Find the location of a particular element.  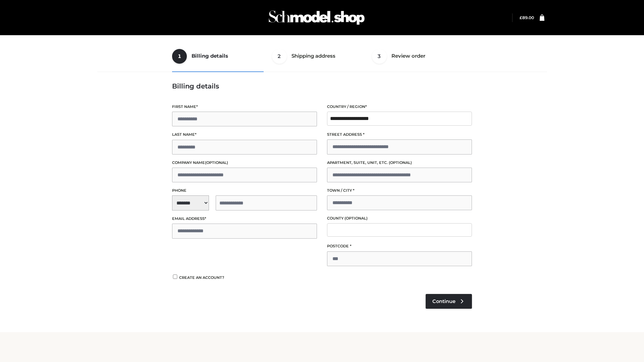

label: County is located at coordinates (399, 218).